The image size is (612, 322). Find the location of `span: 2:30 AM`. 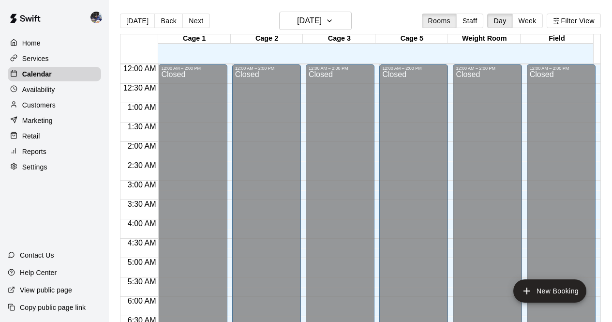

span: 2:30 AM is located at coordinates (142, 165).